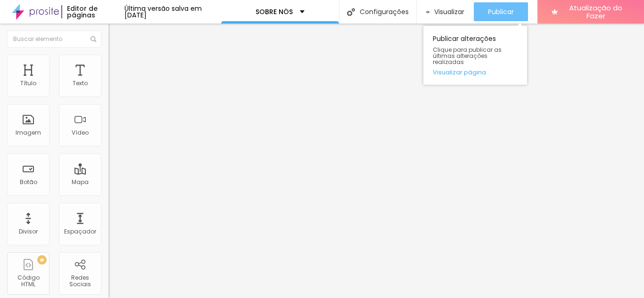  I want to click on font: Mapa, so click(80, 182).